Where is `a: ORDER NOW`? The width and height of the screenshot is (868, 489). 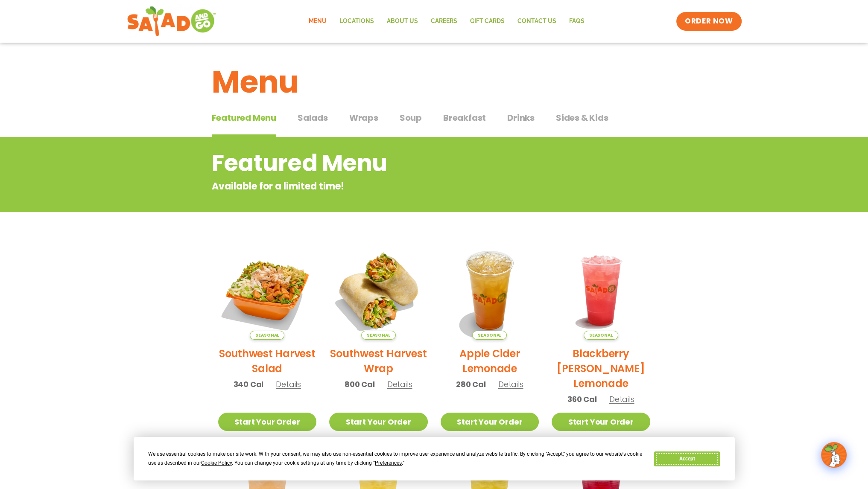 a: ORDER NOW is located at coordinates (708, 22).